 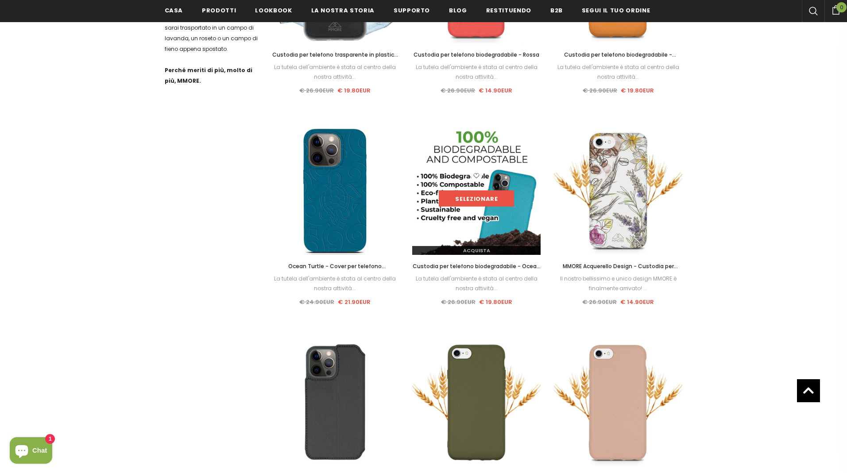 I want to click on span: Custodia per telefono biodegradabile - Ocean Blue, so click(x=477, y=271).